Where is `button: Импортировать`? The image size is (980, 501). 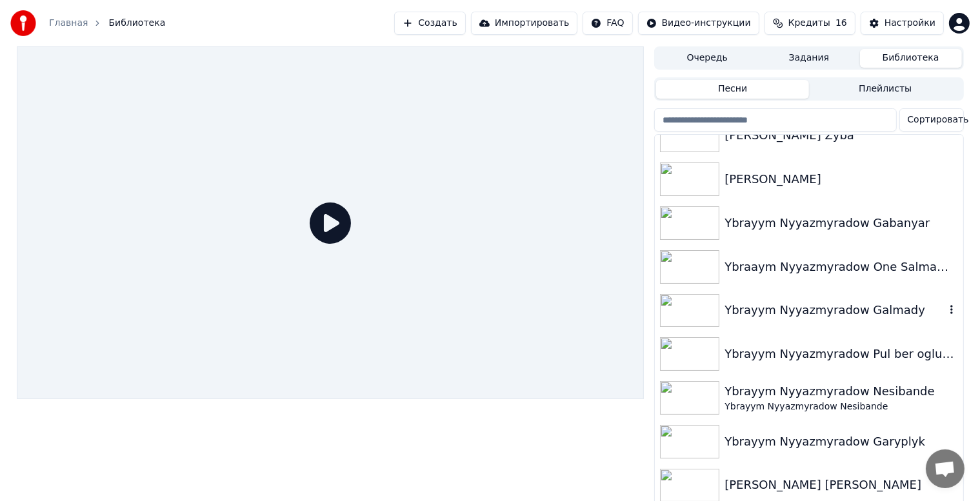
button: Импортировать is located at coordinates (525, 23).